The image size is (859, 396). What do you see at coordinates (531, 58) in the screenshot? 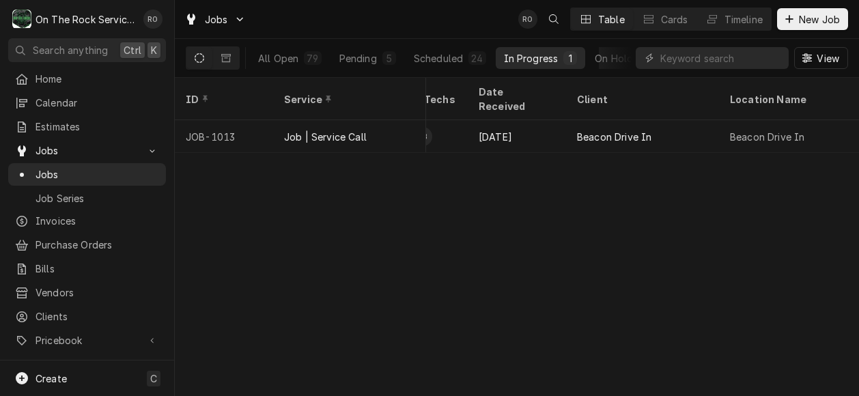
I see `div: In Progress` at bounding box center [531, 58].